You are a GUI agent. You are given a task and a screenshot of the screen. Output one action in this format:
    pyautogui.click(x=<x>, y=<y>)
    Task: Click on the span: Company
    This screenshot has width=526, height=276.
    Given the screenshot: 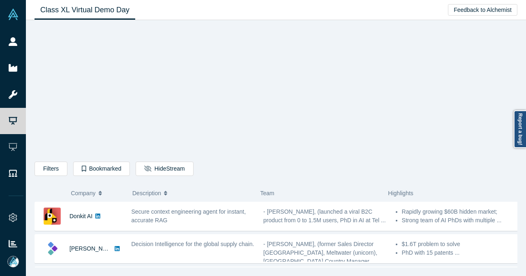 What is the action you would take?
    pyautogui.click(x=83, y=193)
    